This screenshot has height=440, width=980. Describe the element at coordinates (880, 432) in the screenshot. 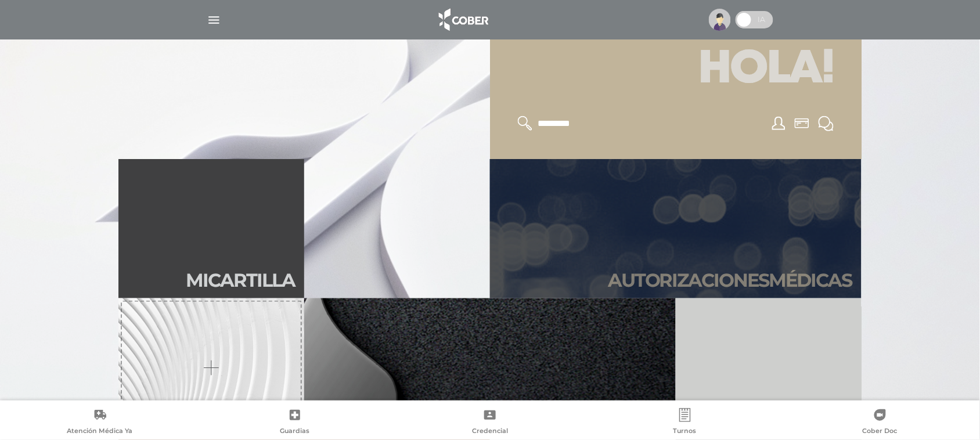

I see `span: Cober Doc` at that location.